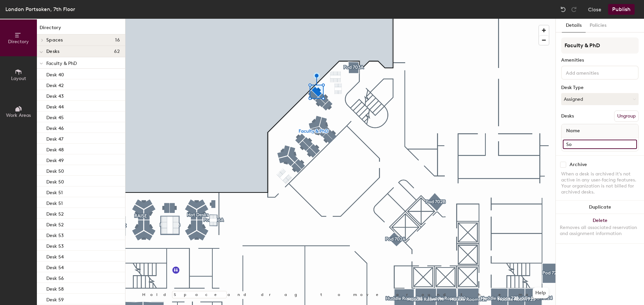  Describe the element at coordinates (600, 60) in the screenshot. I see `div: Amenities` at that location.